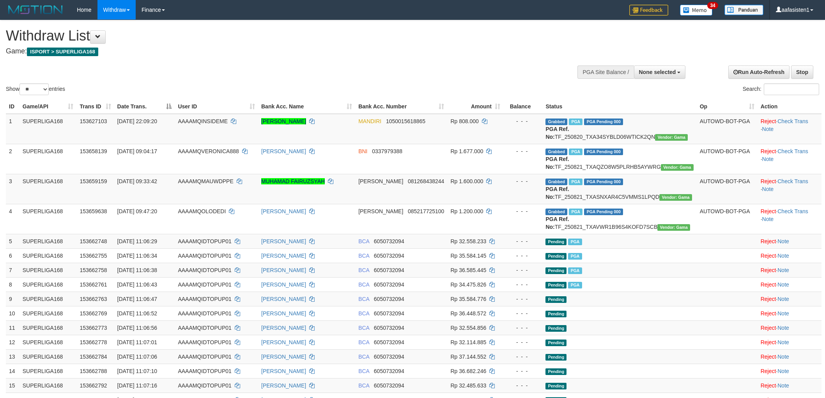  I want to click on span: AAAAMQVERONICA888, so click(208, 151).